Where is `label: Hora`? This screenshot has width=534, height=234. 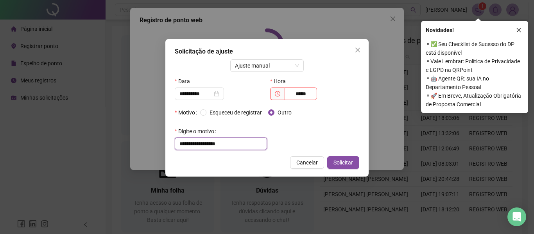 label: Hora is located at coordinates (280, 81).